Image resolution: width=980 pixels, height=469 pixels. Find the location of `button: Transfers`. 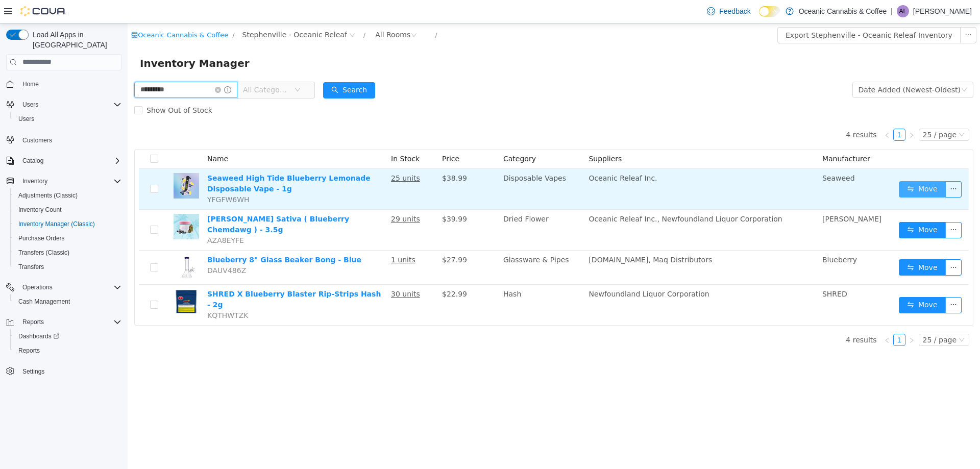

button: Transfers is located at coordinates (68, 267).